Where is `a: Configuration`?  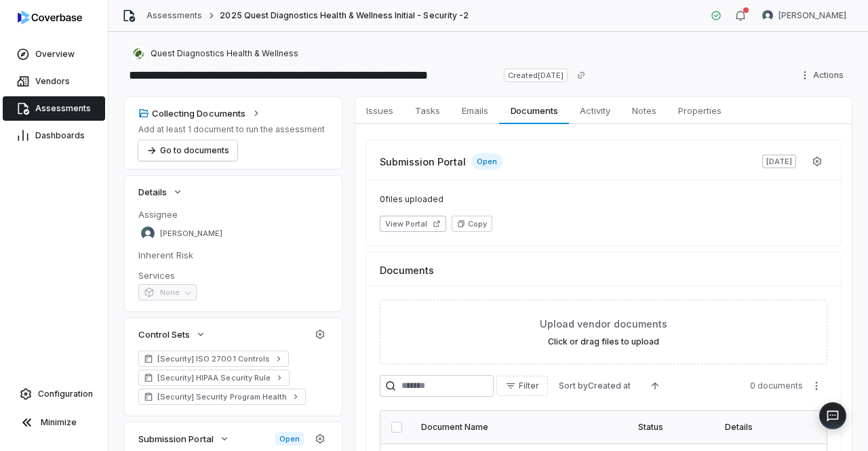
a: Configuration is located at coordinates (54, 394).